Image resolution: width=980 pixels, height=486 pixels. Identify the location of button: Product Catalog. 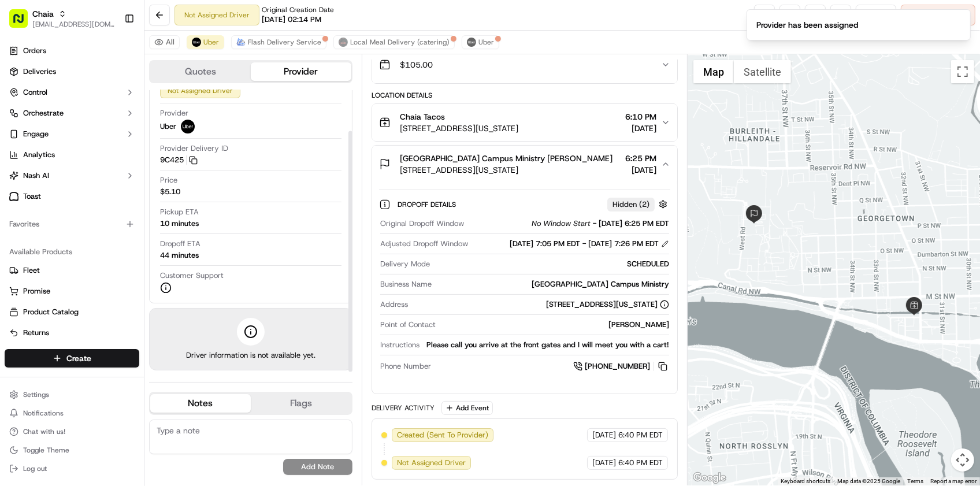
(72, 312).